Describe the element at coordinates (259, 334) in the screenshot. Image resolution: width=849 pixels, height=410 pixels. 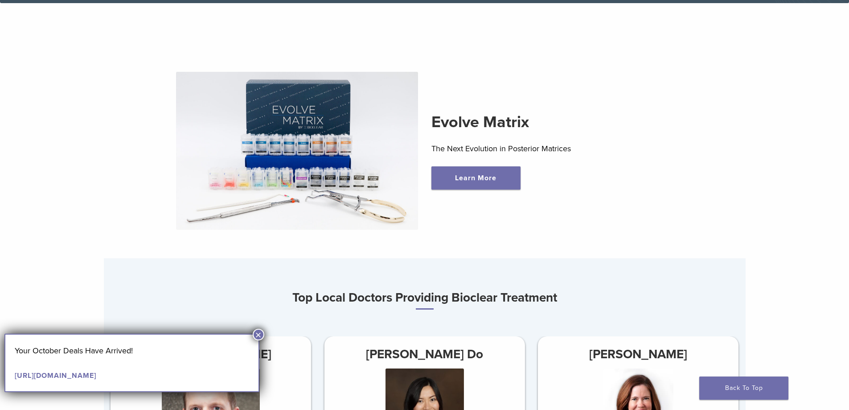
I see `button: Close` at that location.